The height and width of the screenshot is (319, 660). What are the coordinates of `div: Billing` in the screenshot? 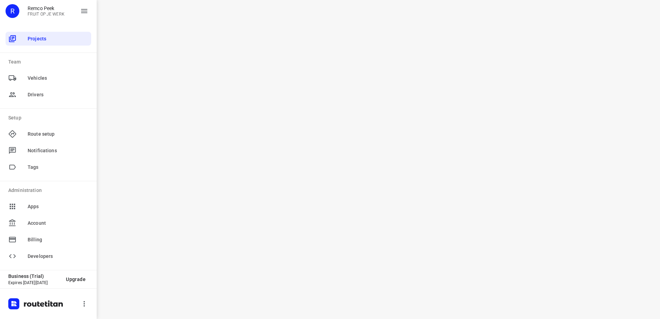 It's located at (48, 240).